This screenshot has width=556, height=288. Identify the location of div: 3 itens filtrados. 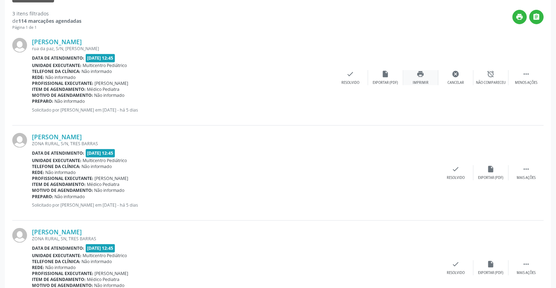
(47, 13).